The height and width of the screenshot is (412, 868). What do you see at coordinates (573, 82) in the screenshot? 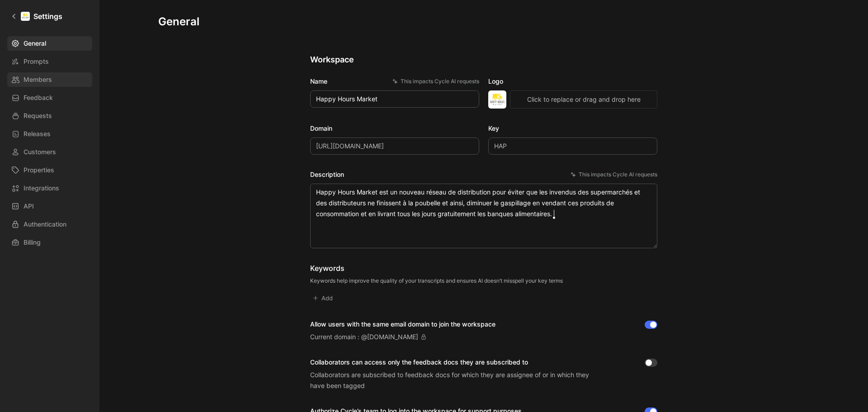
I see `label: Logo` at bounding box center [573, 82].